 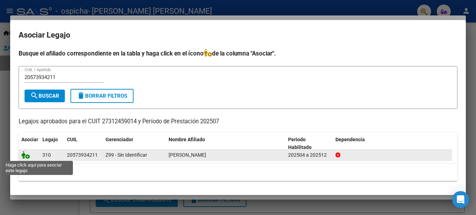 What do you see at coordinates (119, 139) in the screenshot?
I see `span: Gerenciador` at bounding box center [119, 139].